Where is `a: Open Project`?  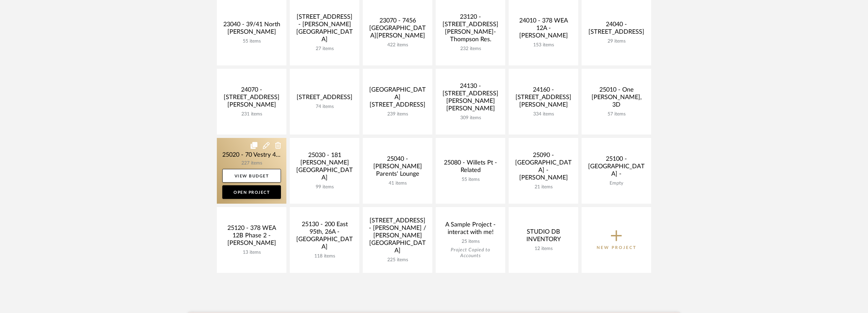
a: Open Project is located at coordinates (252, 192).